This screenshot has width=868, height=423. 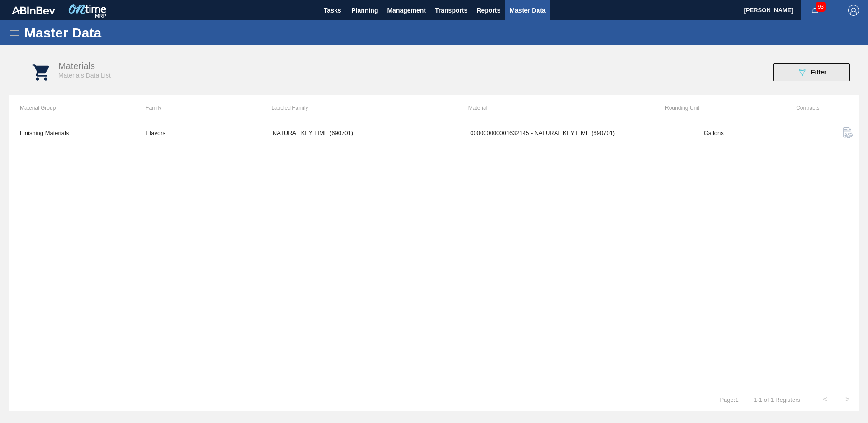 I want to click on th: Material, so click(x=556, y=108).